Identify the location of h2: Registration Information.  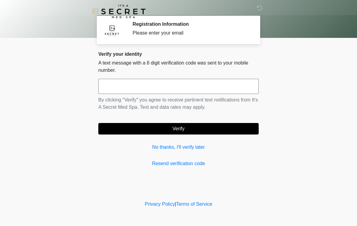
(191, 24).